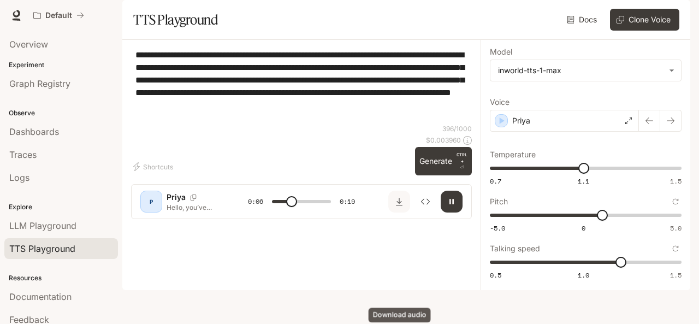 The height and width of the screenshot is (324, 699). What do you see at coordinates (457, 128) in the screenshot?
I see `p: 396 / 1000` at bounding box center [457, 128].